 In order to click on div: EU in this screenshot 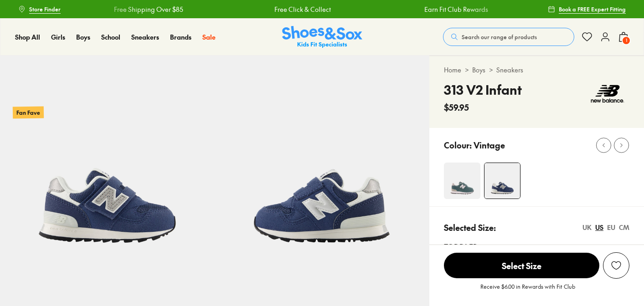, I will do `click(611, 227)`.